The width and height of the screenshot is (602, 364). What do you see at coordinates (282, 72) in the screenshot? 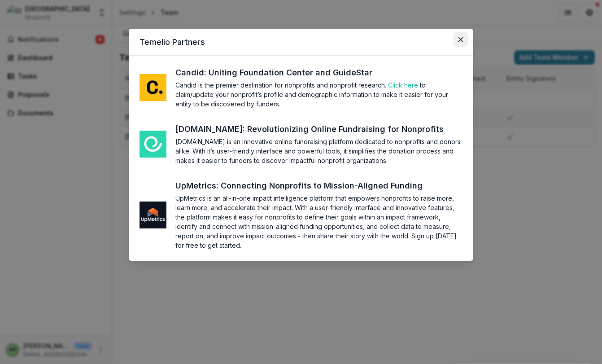
I see `div: Candid: Uniting Foundation Center and GuideStar` at bounding box center [282, 72].